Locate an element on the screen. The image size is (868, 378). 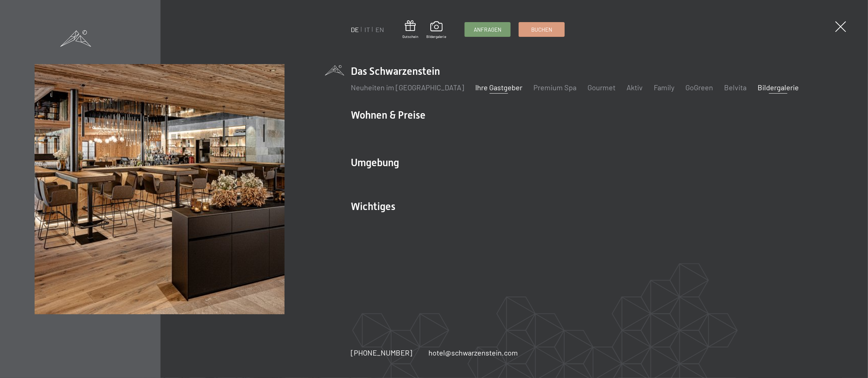
a: Gutschein is located at coordinates (410, 30).